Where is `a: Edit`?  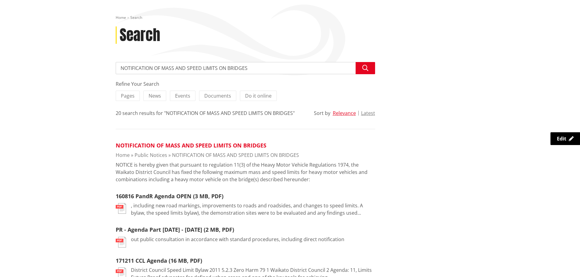 a: Edit is located at coordinates (565, 139).